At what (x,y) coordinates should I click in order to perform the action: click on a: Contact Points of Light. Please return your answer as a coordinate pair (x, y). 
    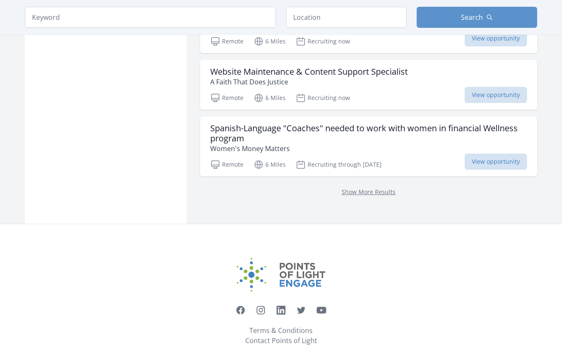
    Looking at the image, I should click on (281, 340).